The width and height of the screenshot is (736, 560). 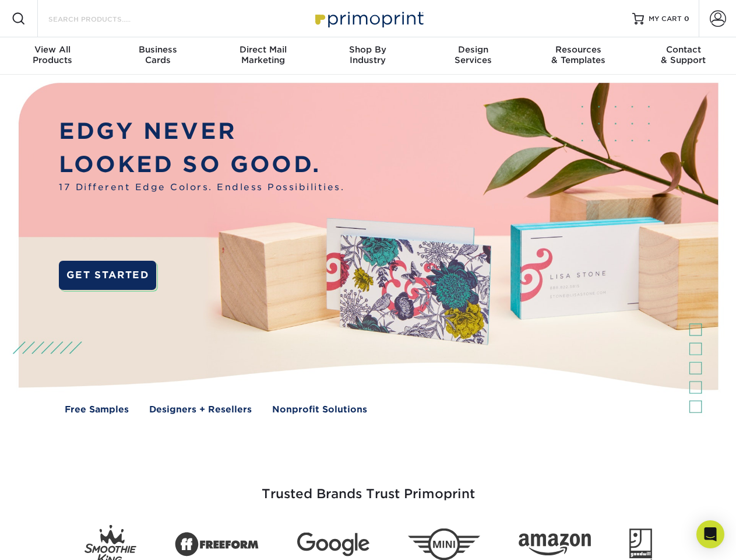 I want to click on img: Google, so click(x=333, y=544).